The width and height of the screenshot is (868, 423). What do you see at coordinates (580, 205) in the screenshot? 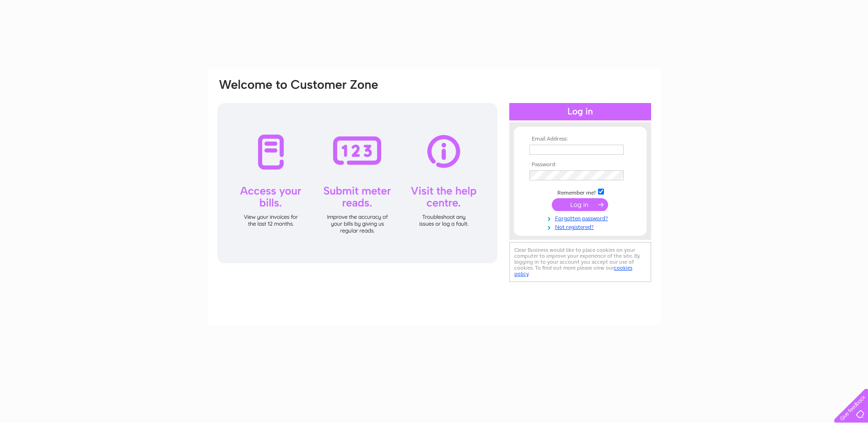
I see `input: Submit` at bounding box center [580, 205].